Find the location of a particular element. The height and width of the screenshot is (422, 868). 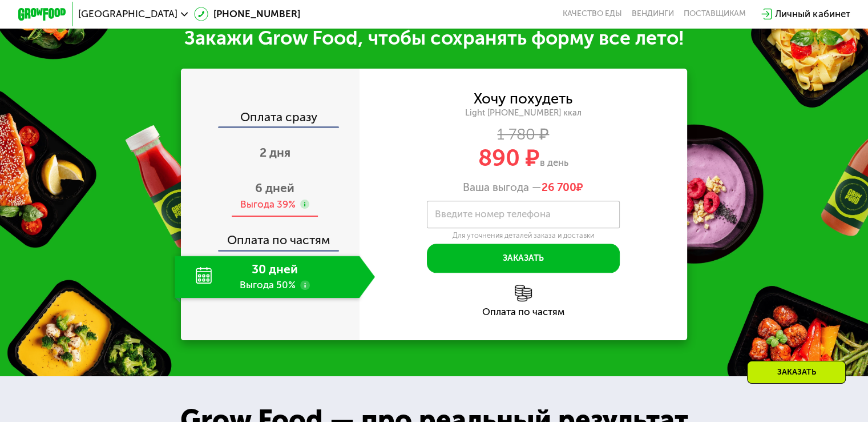

span: 26 700 is located at coordinates (558, 187).